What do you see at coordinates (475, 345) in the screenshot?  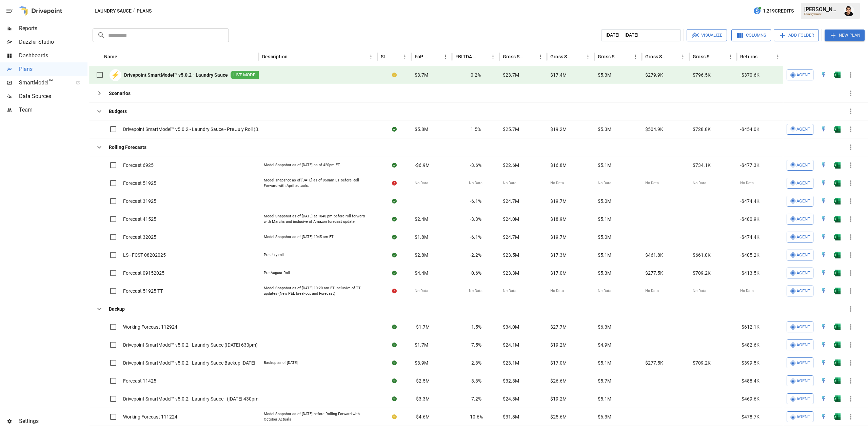 I see `span: -7.5%` at bounding box center [475, 345].